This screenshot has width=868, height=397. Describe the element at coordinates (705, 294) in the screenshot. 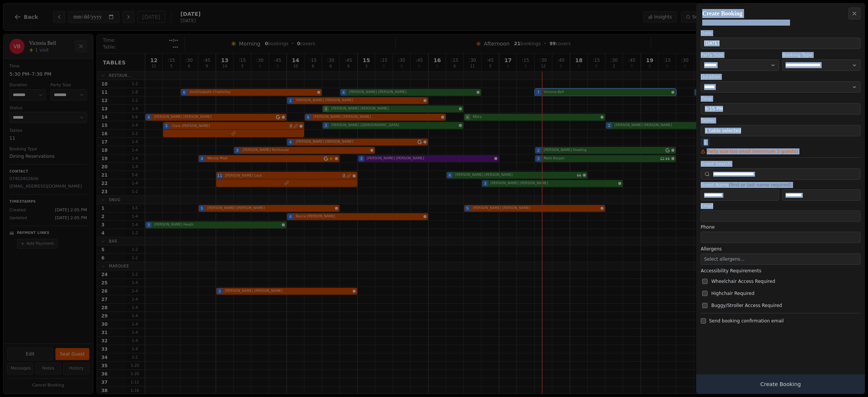

I see `input: Highchair Required` at that location.